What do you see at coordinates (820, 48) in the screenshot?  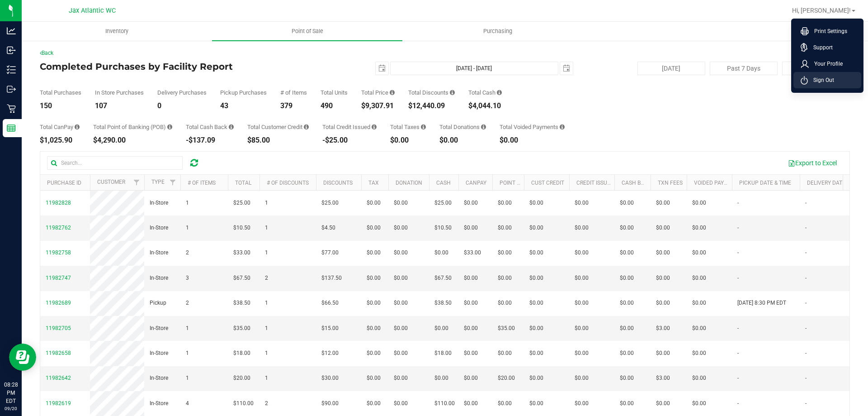 I see `span: Support` at bounding box center [820, 48].